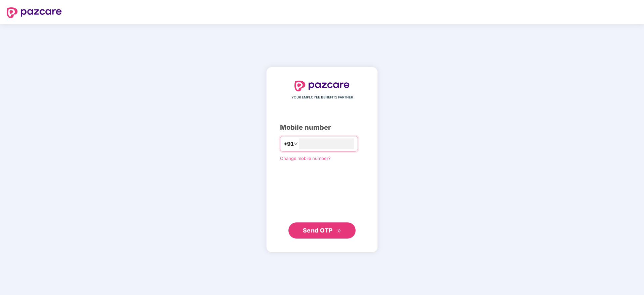  Describe the element at coordinates (305, 158) in the screenshot. I see `a: Change mobile number?` at that location.